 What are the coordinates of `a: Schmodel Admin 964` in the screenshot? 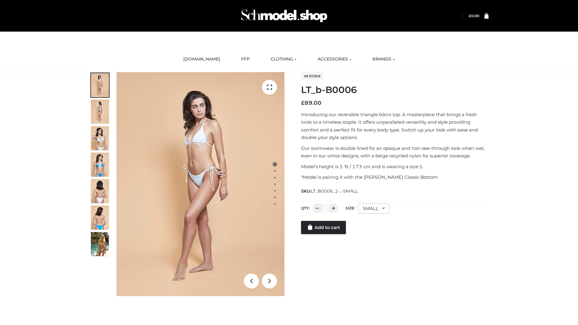 It's located at (284, 16).